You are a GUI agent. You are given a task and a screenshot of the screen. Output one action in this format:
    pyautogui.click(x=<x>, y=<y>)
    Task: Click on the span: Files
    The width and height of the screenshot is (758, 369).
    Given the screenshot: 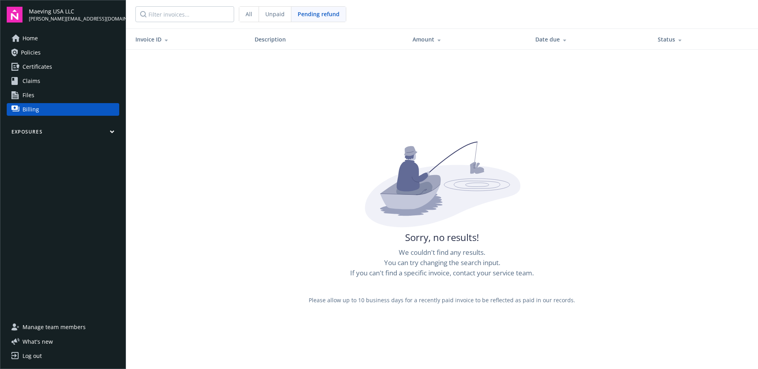 What is the action you would take?
    pyautogui.click(x=28, y=95)
    